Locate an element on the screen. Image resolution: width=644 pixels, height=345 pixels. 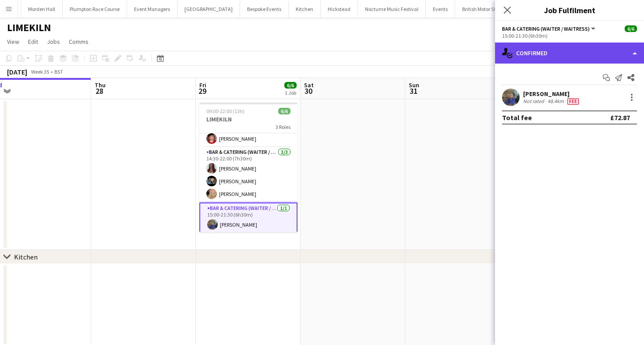
span: 31 is located at coordinates (413, 91).